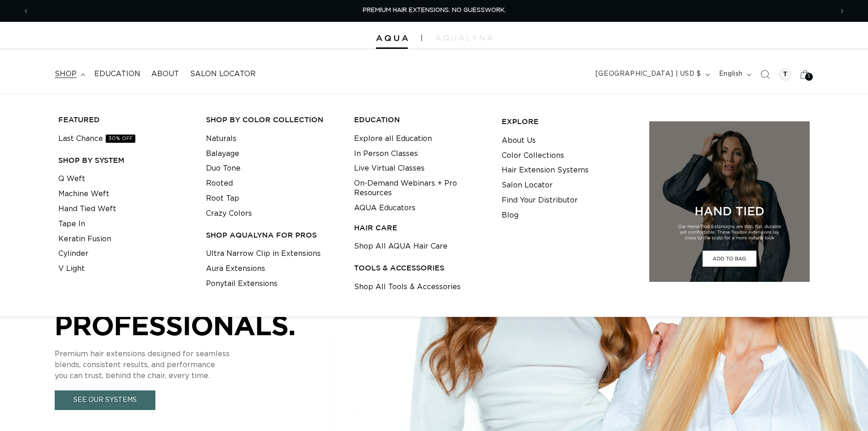 Image resolution: width=868 pixels, height=431 pixels. Describe the element at coordinates (731, 74) in the screenshot. I see `span: English` at that location.